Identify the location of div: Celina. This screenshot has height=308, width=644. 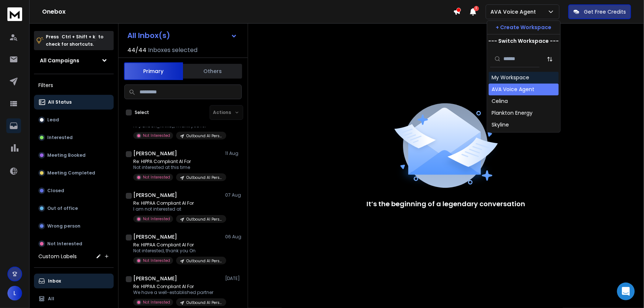
(500, 101).